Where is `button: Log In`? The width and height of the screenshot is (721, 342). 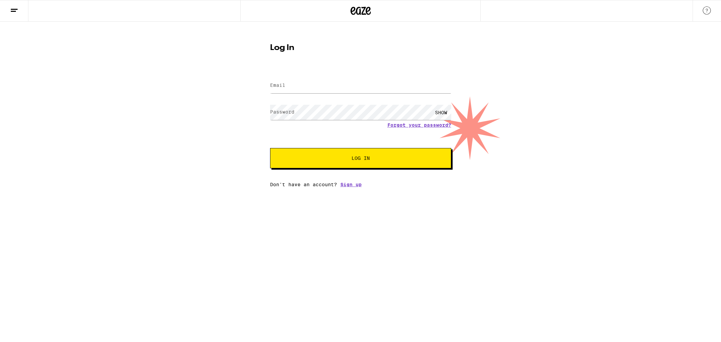
button: Log In is located at coordinates (361, 158).